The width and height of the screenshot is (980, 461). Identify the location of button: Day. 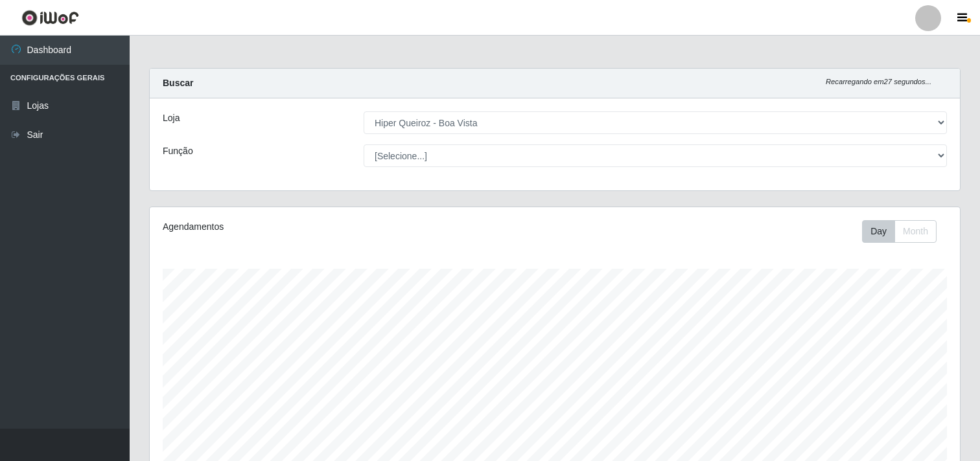
(878, 231).